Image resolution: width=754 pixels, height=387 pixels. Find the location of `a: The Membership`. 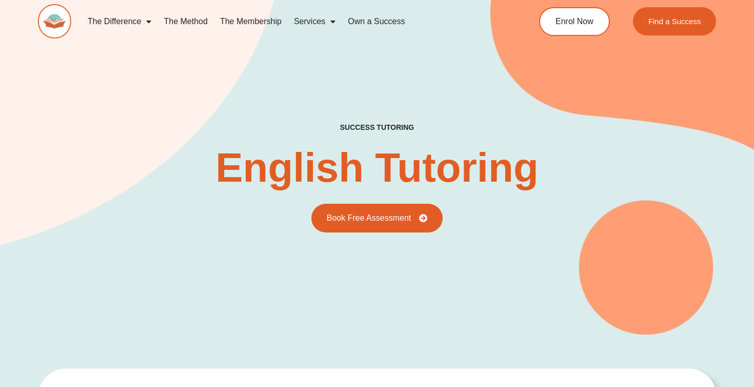

a: The Membership is located at coordinates (251, 22).